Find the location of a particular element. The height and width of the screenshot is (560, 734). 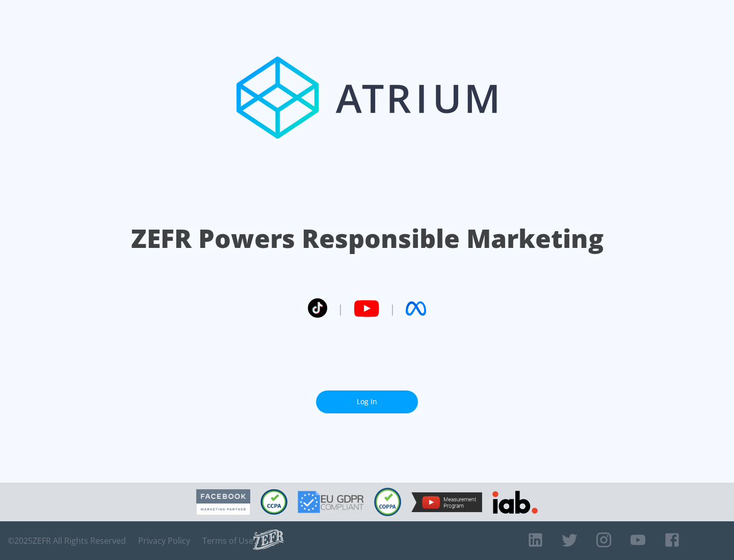

img: YouTube Measurement Program is located at coordinates (447, 502).